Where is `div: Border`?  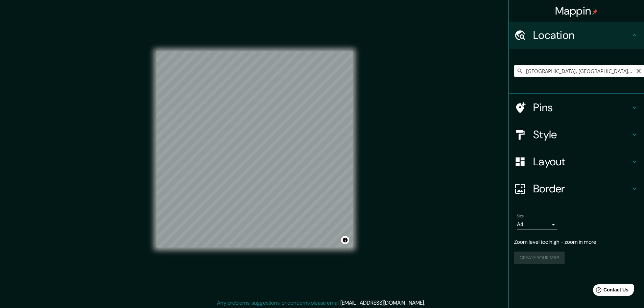
div: Border is located at coordinates (576, 189).